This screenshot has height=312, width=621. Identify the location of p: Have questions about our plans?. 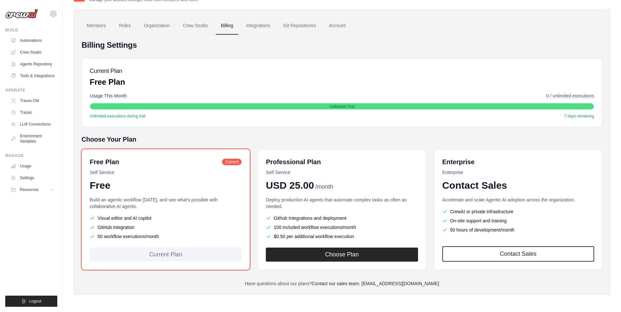
(342, 284).